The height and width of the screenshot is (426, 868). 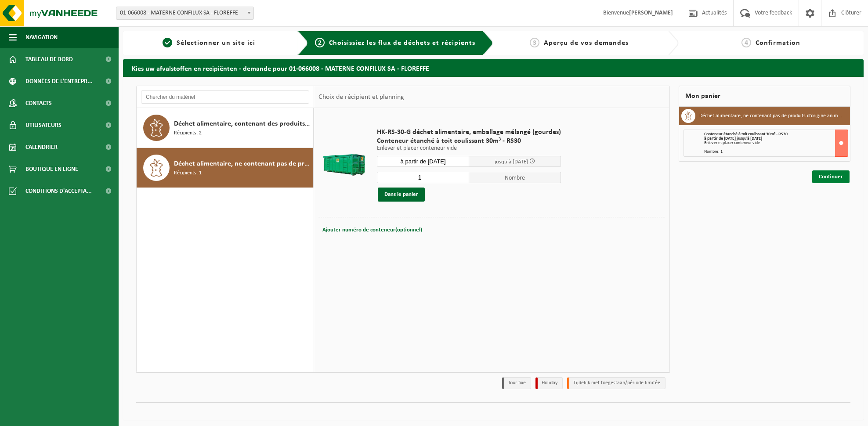 What do you see at coordinates (225, 167) in the screenshot?
I see `button: Déchet alimentaire, ne contenant pas de produits d'origine animale, emballage mélangé (excepté ve...` at bounding box center [225, 167].